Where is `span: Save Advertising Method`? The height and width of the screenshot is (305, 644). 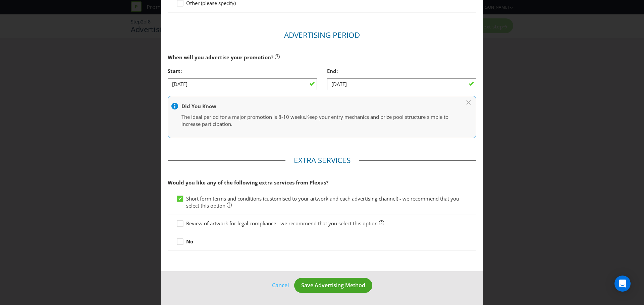 span: Save Advertising Method is located at coordinates (333, 285).